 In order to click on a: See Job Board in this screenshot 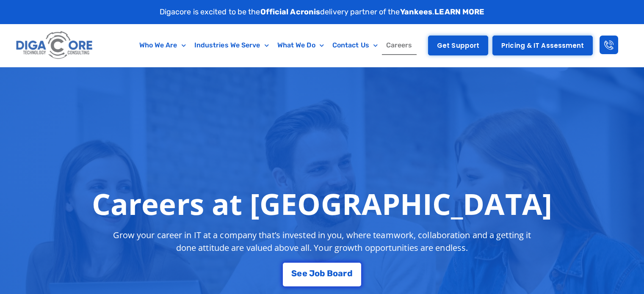, I will do `click(322, 275)`.